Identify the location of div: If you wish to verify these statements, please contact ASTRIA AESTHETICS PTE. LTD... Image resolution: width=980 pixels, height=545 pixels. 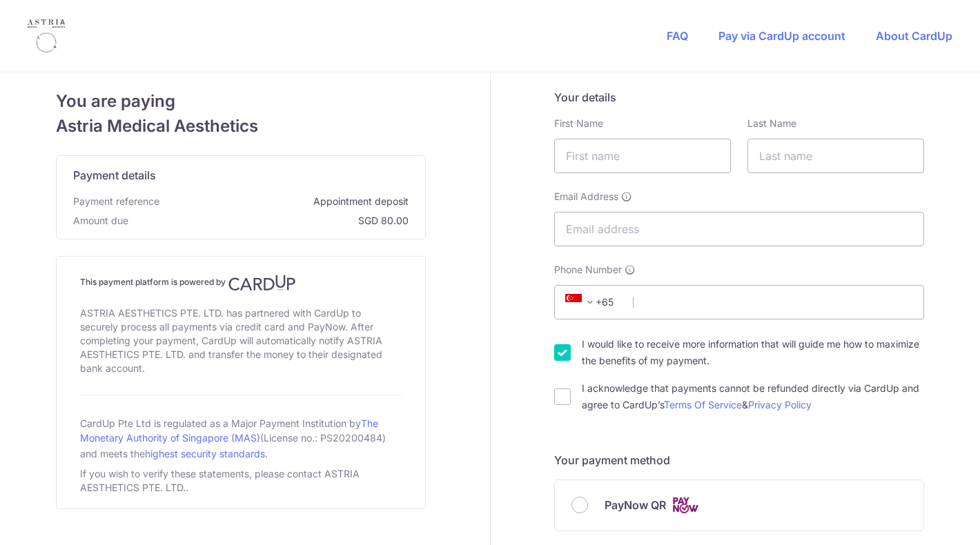
(241, 481).